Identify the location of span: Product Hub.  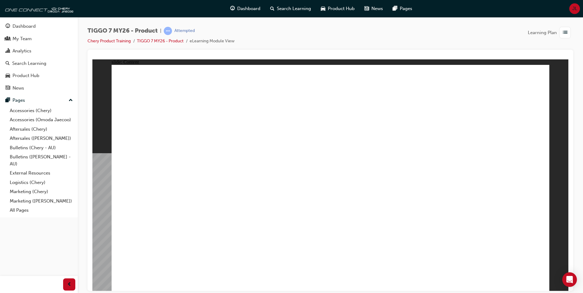
(341, 9).